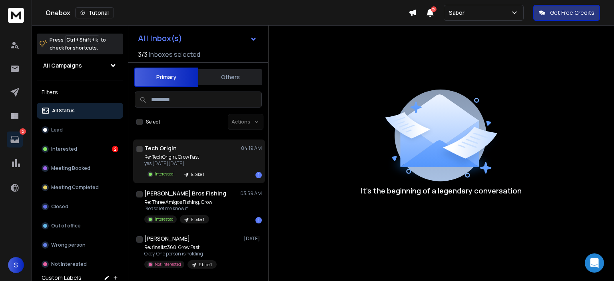 This screenshot has width=614, height=281. Describe the element at coordinates (180, 254) in the screenshot. I see `p: Okey, One person is holding` at that location.